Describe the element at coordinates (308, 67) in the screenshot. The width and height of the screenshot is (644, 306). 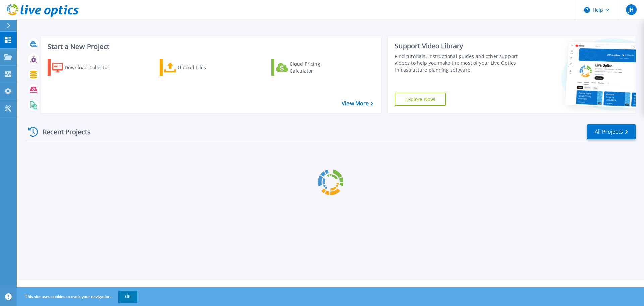
I see `a: Cloud Pricing Calculator` at that location.